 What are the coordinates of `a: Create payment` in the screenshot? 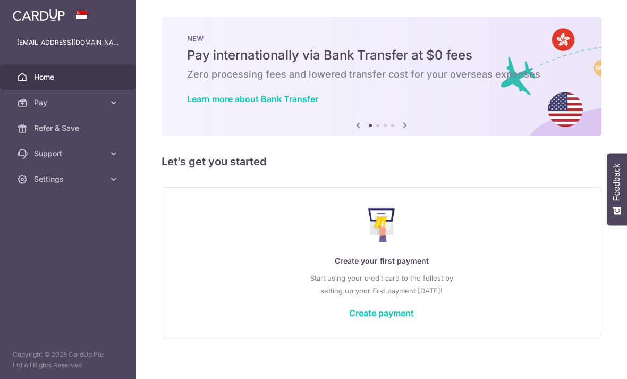 It's located at (382, 313).